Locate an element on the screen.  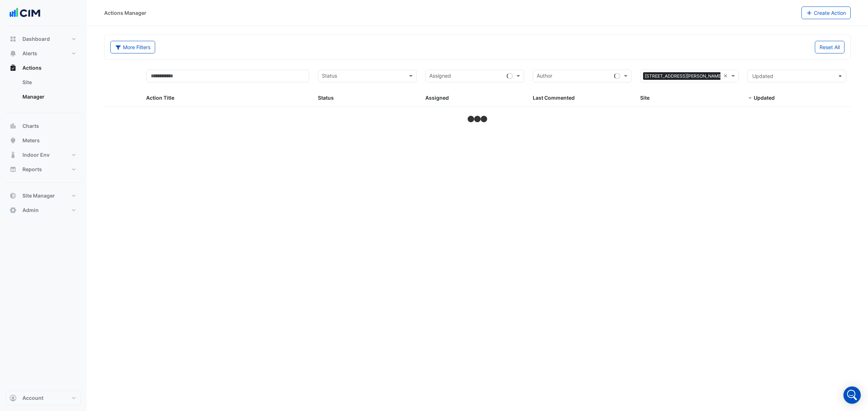
div: Open Intercom Messenger is located at coordinates (852, 396).